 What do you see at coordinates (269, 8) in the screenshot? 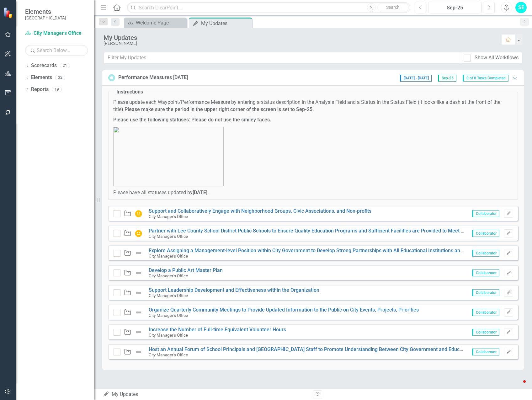
I see `input: Search ClearPoint...` at bounding box center [269, 8].